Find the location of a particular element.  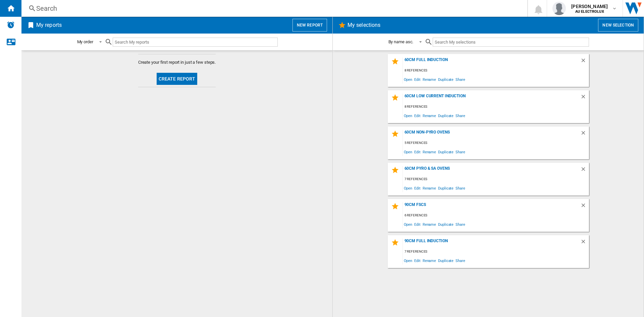

button: Create report is located at coordinates (177, 79).